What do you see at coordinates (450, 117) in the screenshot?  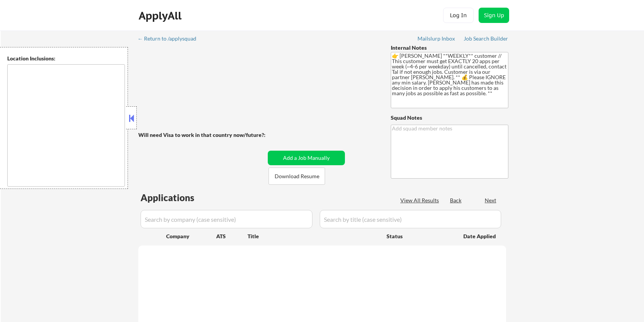 I see `div: Squad Notes` at bounding box center [450, 117].